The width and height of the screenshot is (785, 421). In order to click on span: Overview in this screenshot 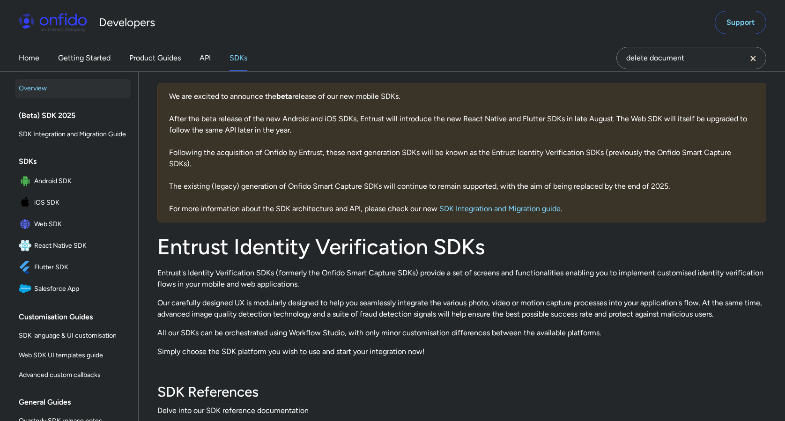, I will do `click(73, 89)`.